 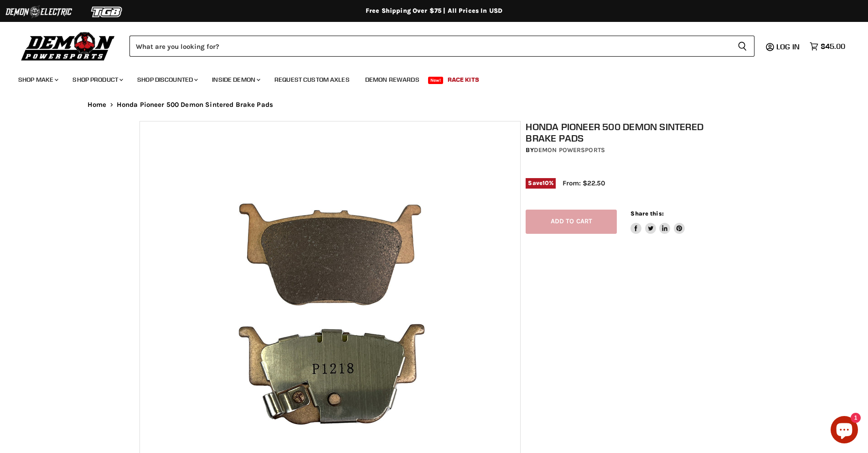 What do you see at coordinates (392, 79) in the screenshot?
I see `a: Demon Rewards` at bounding box center [392, 79].